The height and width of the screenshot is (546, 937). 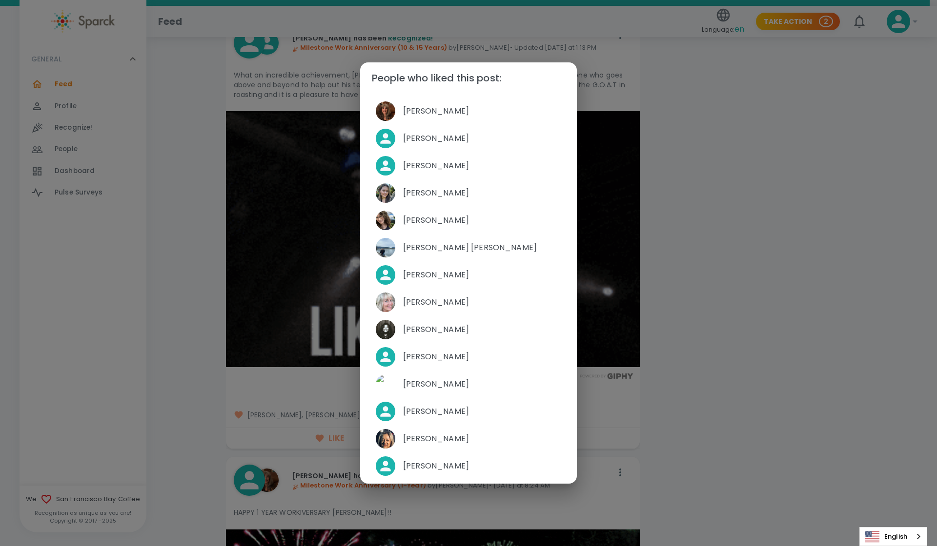 I want to click on img: Picture of Louann VanVoorhis, so click(x=385, y=111).